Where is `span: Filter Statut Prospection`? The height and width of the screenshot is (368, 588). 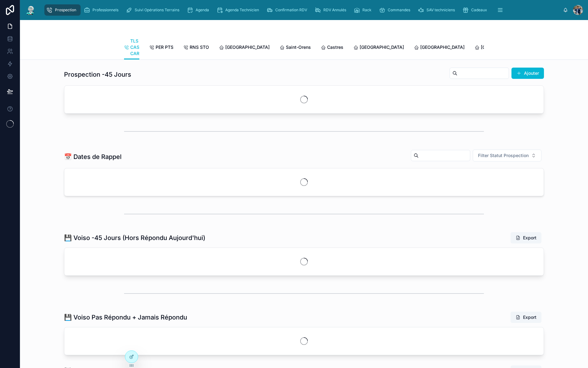 span: Filter Statut Prospection is located at coordinates (504, 155).